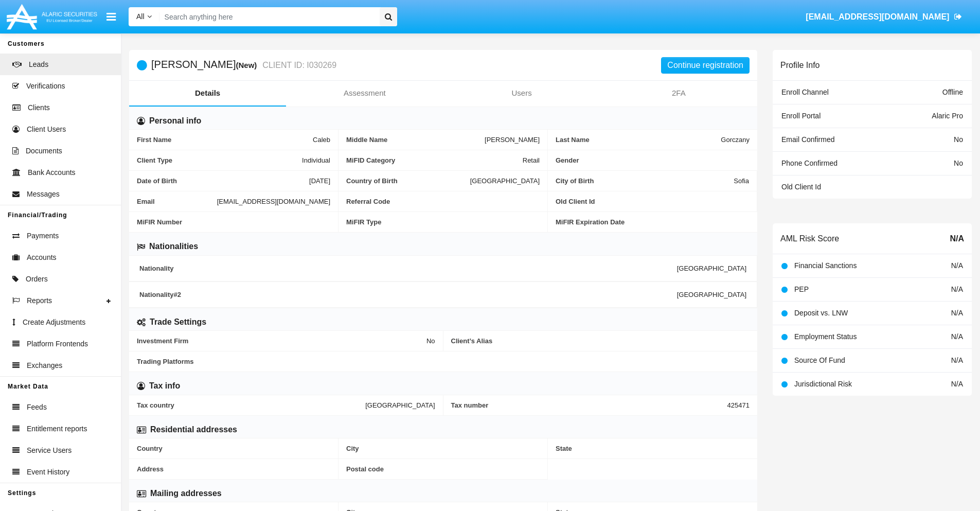  Describe the element at coordinates (408, 268) in the screenshot. I see `span: Nationality` at that location.